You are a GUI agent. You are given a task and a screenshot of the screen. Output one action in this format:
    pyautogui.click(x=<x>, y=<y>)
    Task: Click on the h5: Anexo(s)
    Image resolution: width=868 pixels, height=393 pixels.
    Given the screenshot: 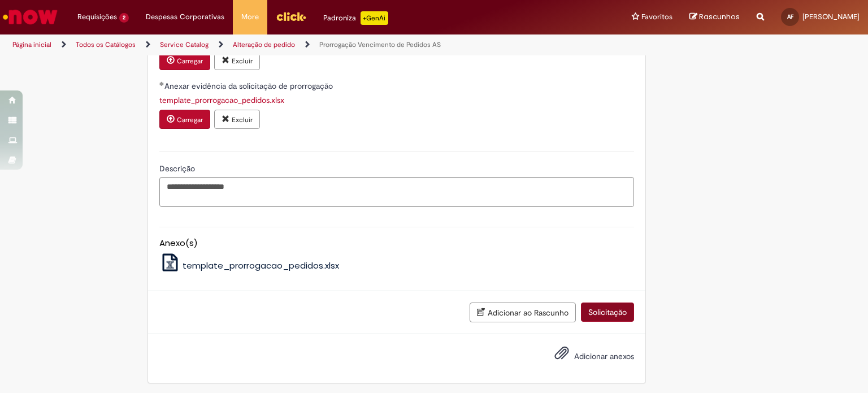 What is the action you would take?
    pyautogui.click(x=396, y=243)
    